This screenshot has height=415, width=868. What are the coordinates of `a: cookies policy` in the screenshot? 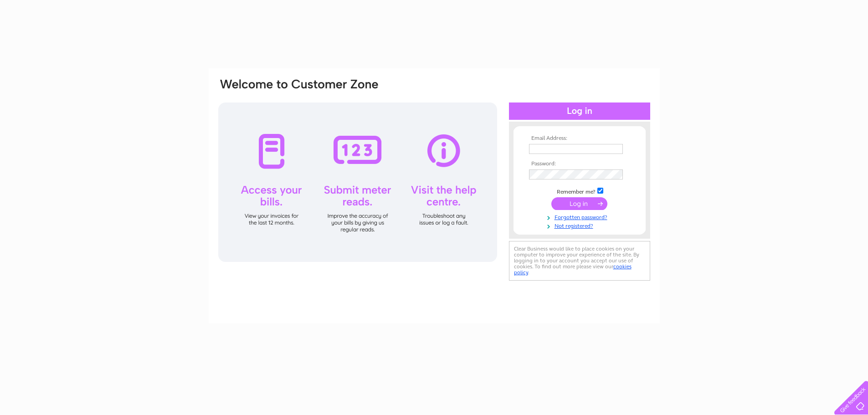 It's located at (573, 270).